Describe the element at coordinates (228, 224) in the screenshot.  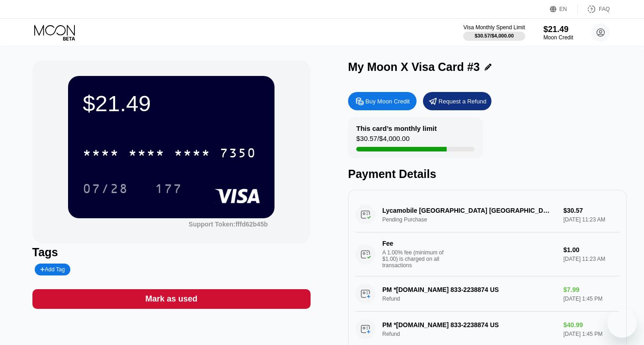
I see `div: Support Token: fffd62b45b` at that location.